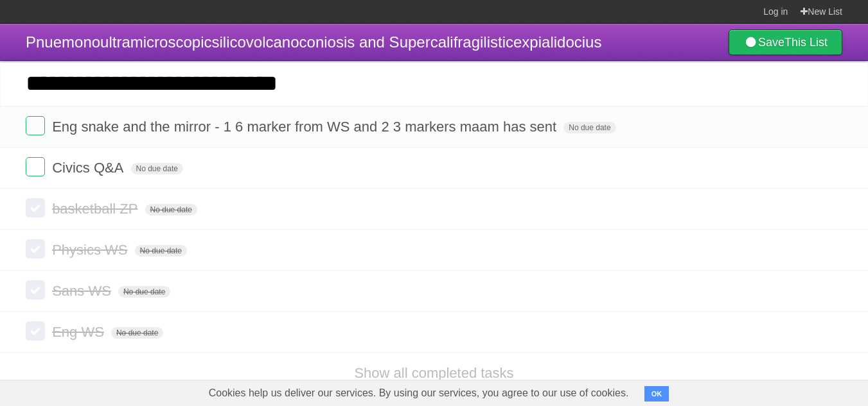  I want to click on span: Eng snake and the mirror - 1 6 marker from WS and 2 3 markers maam has sent, so click(306, 126).